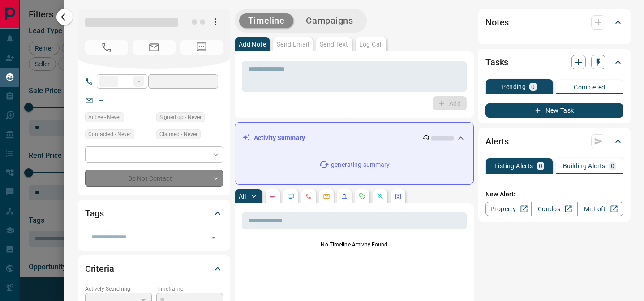  Describe the element at coordinates (508, 209) in the screenshot. I see `a: Property` at that location.